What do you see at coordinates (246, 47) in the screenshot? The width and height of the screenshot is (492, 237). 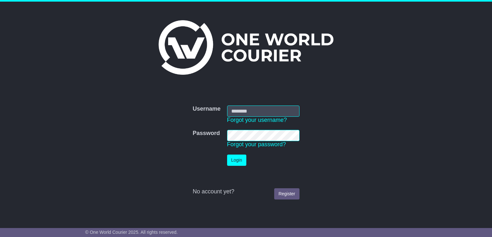 I see `img: One World` at bounding box center [246, 47].